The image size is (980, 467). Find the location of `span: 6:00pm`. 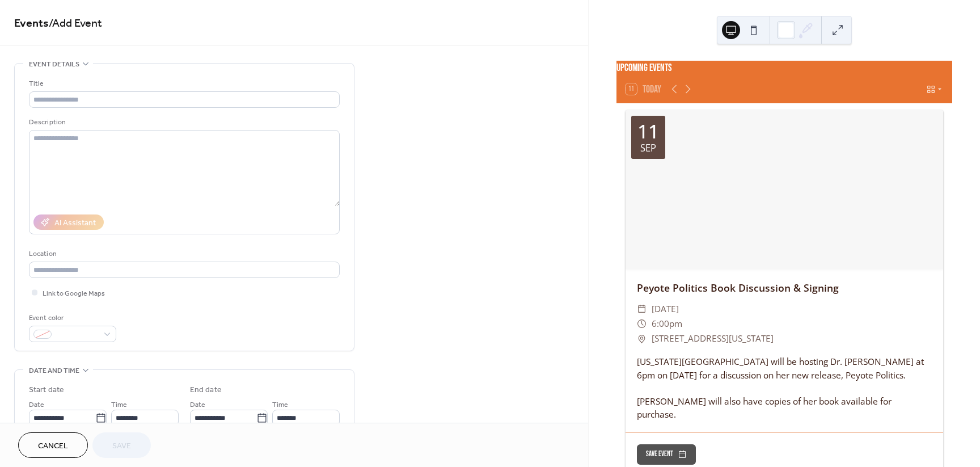

span: 6:00pm is located at coordinates (667, 324).